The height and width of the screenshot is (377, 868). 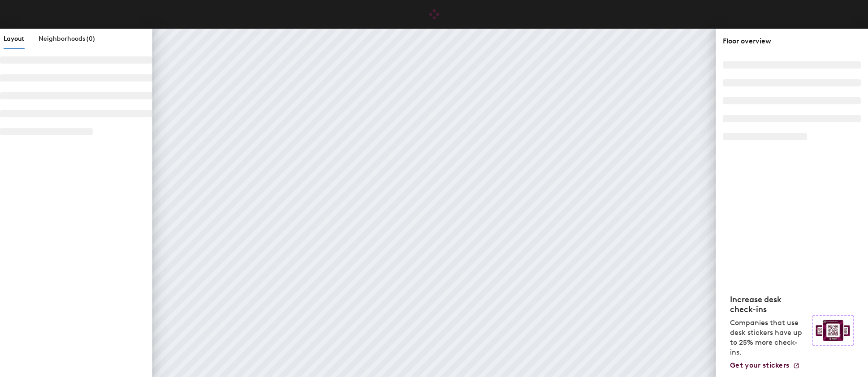 I want to click on img: Sticker logo, so click(x=833, y=330).